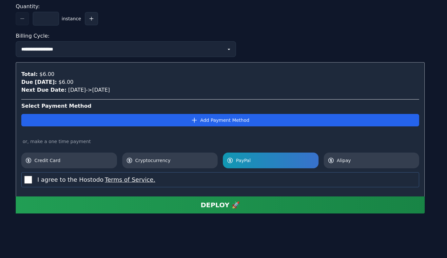 Image resolution: width=447 pixels, height=258 pixels. I want to click on button: DEPLOY 🚀, so click(220, 205).